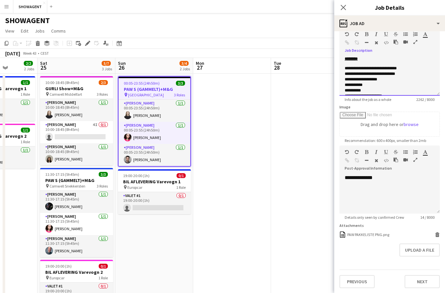 This screenshot has width=445, height=293. What do you see at coordinates (277, 63) in the screenshot?
I see `span: Tue` at bounding box center [277, 63].